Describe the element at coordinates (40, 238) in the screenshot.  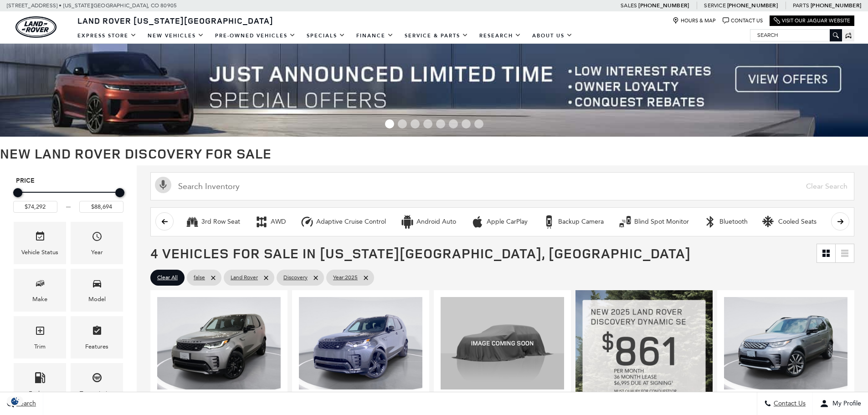
I see `span: Vehicle` at that location.